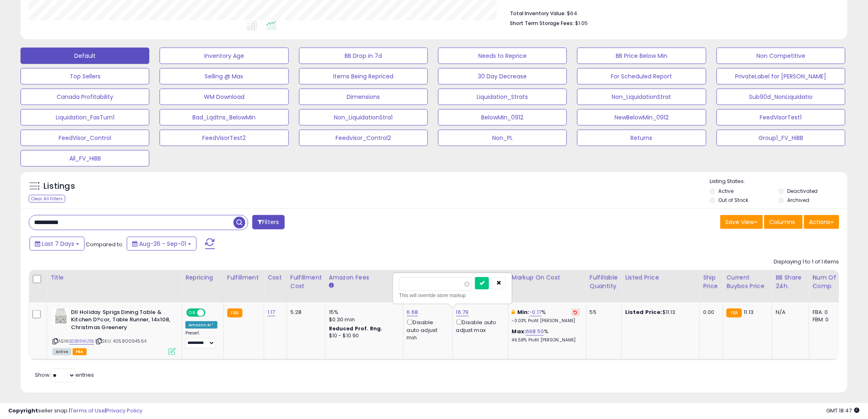  Describe the element at coordinates (660, 277) in the screenshot. I see `div: Listed Price` at that location.